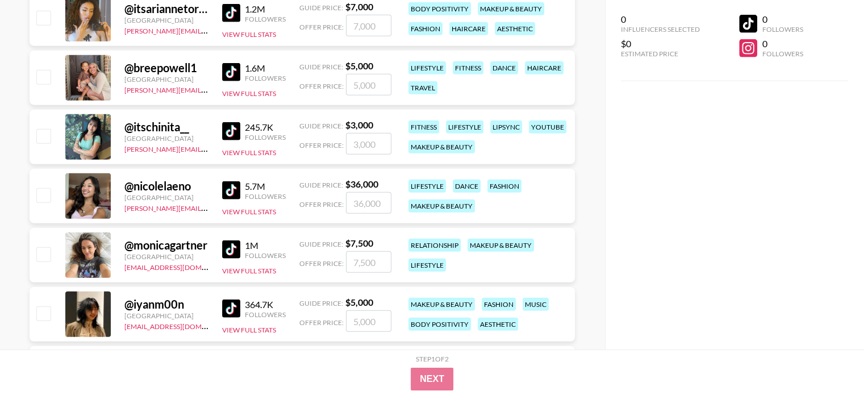 The height and width of the screenshot is (395, 864). What do you see at coordinates (369, 262) in the screenshot?
I see `input: 7,500` at bounding box center [369, 262].